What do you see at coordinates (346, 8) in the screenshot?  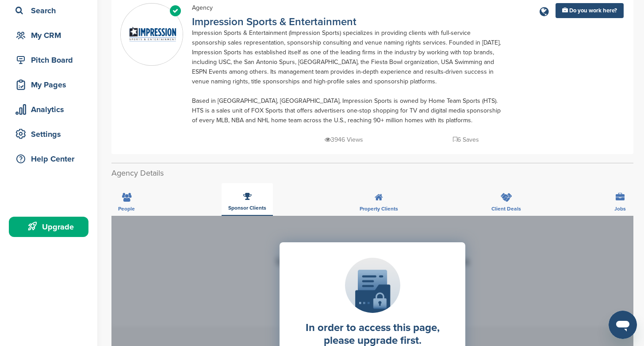 I see `div: Agency` at bounding box center [346, 8].